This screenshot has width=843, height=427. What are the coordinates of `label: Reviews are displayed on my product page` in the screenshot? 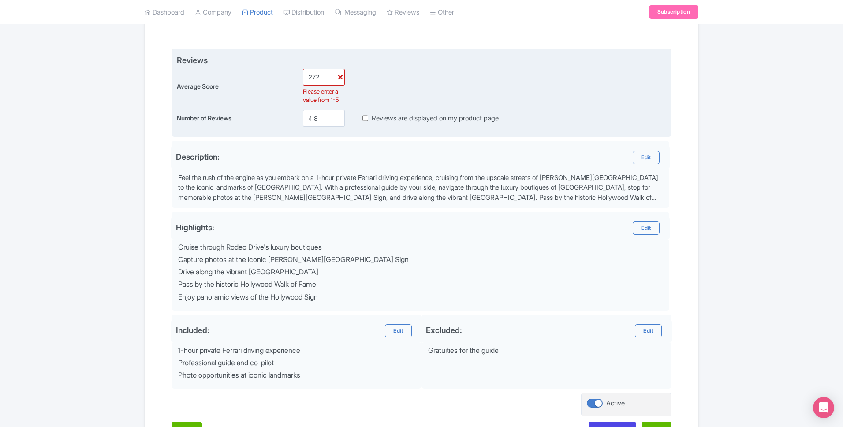 It's located at (435, 118).